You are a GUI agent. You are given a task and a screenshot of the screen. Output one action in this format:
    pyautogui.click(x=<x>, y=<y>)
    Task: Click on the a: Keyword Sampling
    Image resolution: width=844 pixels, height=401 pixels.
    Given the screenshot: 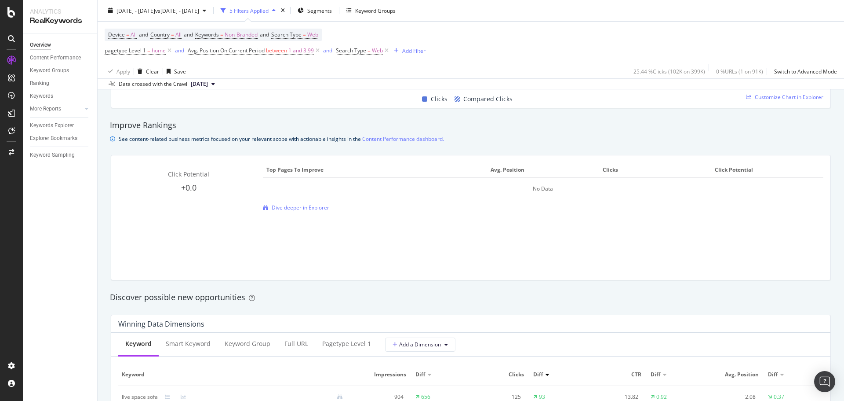 What is the action you would take?
    pyautogui.click(x=60, y=155)
    